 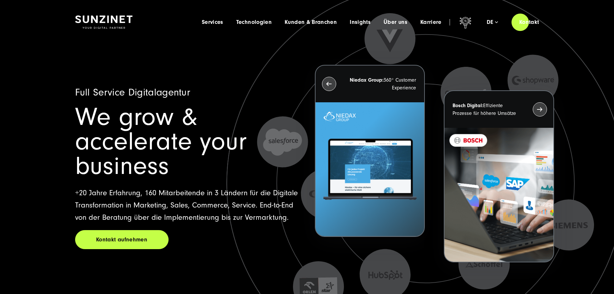 I want to click on p: +20 Jahre Erfahrung, 160 Mitarbeitende in 3 Ländern für die Digitale Transformation in Marketing,..., so click(x=187, y=205).